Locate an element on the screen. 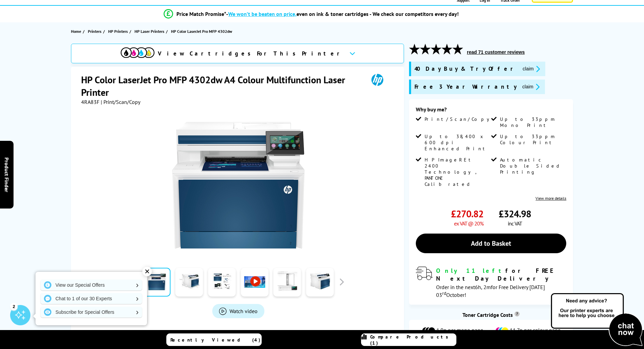  span: Product Finder is located at coordinates (7, 174).